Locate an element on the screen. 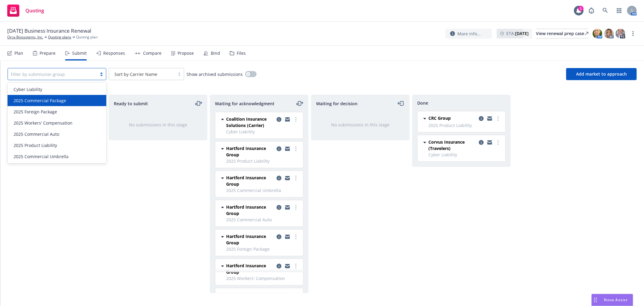 Image resolution: width=644 pixels, height=306 pixels. a: Switch app is located at coordinates (619, 10).